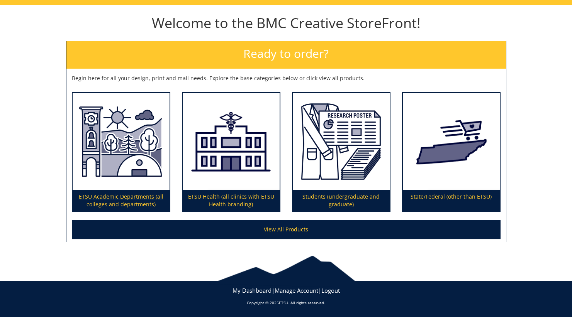 The height and width of the screenshot is (317, 572). I want to click on a: ETSU Academic Departments (all colleges and departments), so click(121, 153).